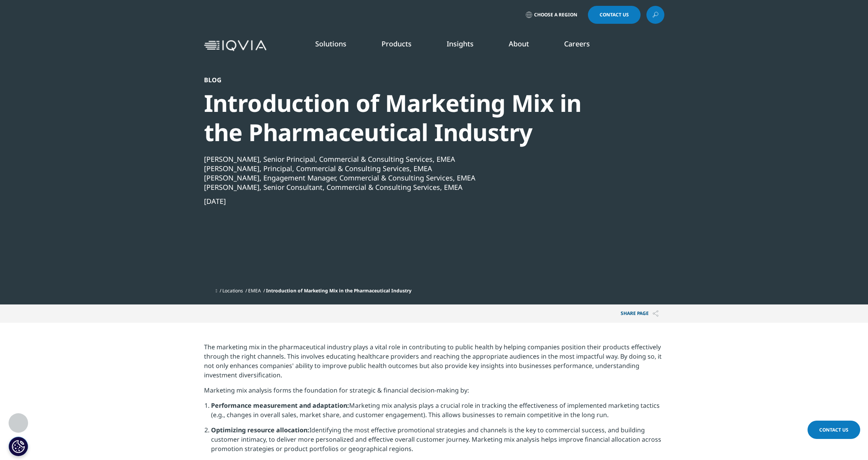  What do you see at coordinates (413, 80) in the screenshot?
I see `div: Blog` at bounding box center [413, 80].